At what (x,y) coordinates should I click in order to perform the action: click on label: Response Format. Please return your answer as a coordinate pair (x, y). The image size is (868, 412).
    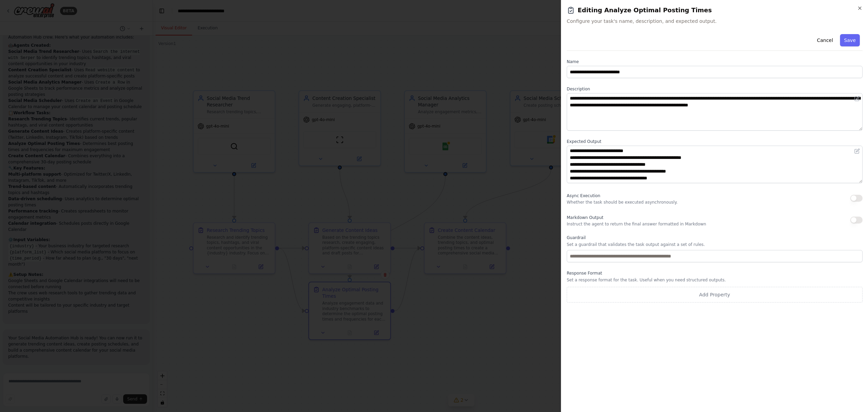
    Looking at the image, I should click on (714, 273).